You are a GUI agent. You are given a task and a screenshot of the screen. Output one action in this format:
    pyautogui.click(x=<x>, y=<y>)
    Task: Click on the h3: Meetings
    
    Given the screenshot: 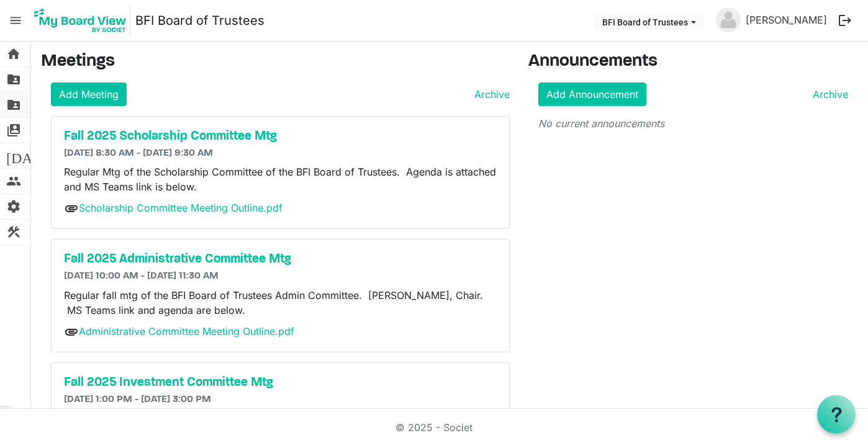 What is the action you would take?
    pyautogui.click(x=275, y=62)
    